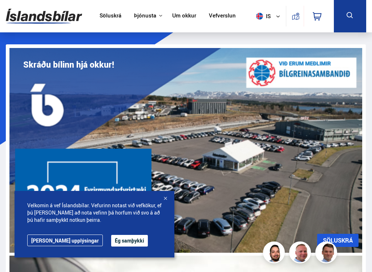 This screenshot has height=272, width=372. I want to click on span: is, so click(262, 16).